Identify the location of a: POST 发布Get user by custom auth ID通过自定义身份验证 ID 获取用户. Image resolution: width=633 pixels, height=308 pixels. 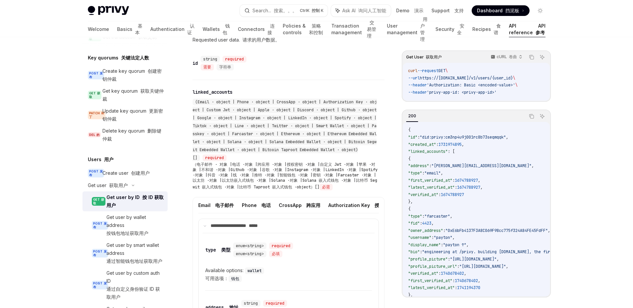
(125, 285).